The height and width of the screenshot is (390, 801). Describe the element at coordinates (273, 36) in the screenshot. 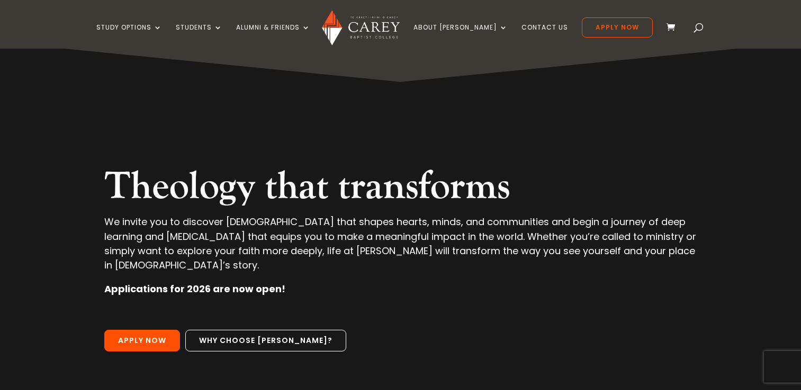

I see `a: Alumni & Friends` at that location.